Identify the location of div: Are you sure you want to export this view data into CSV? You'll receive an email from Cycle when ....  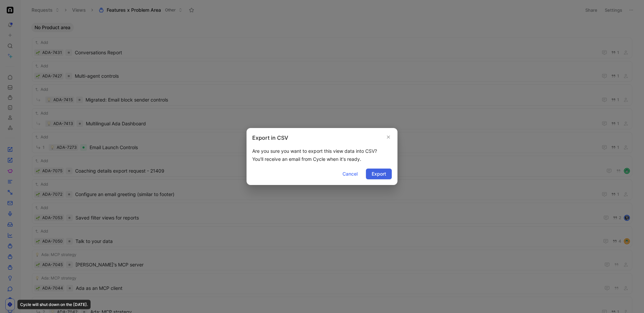
(322, 155).